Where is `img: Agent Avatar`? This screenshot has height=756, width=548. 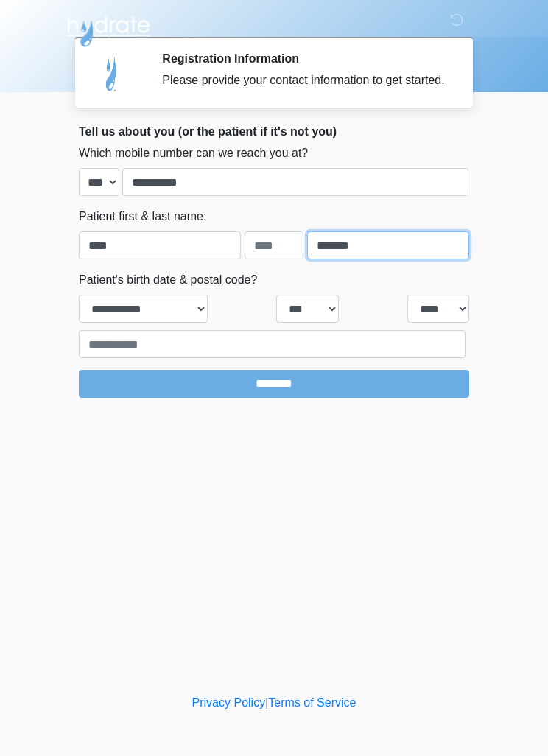 img: Agent Avatar is located at coordinates (112, 74).